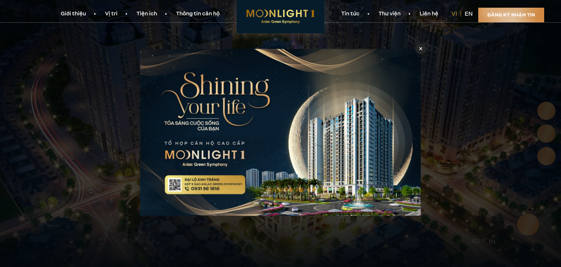 This screenshot has width=561, height=267. I want to click on a: Thư viện, so click(390, 14).